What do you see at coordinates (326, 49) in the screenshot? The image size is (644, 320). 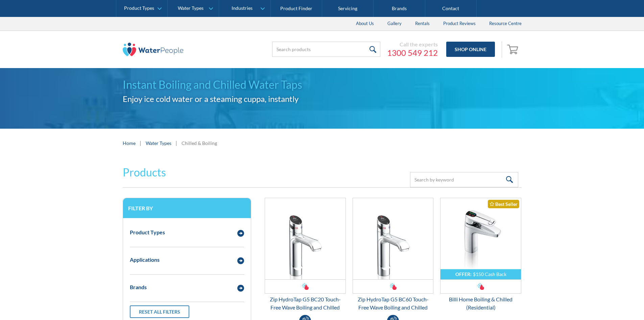 I see `input: Search products` at bounding box center [326, 49].